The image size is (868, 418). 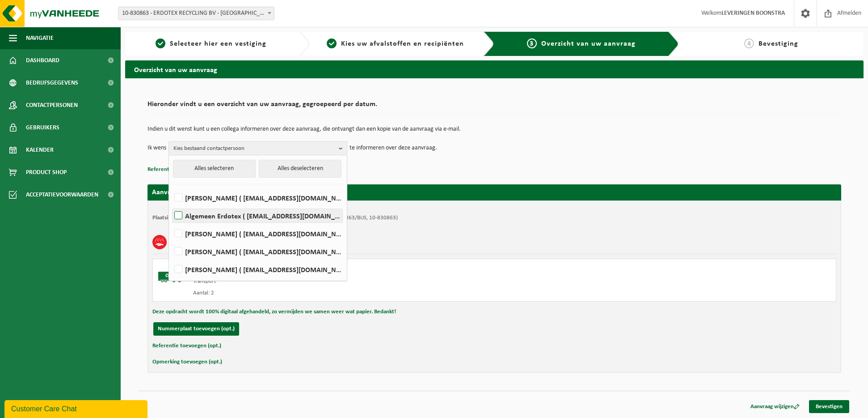 I want to click on span: 2, so click(x=332, y=43).